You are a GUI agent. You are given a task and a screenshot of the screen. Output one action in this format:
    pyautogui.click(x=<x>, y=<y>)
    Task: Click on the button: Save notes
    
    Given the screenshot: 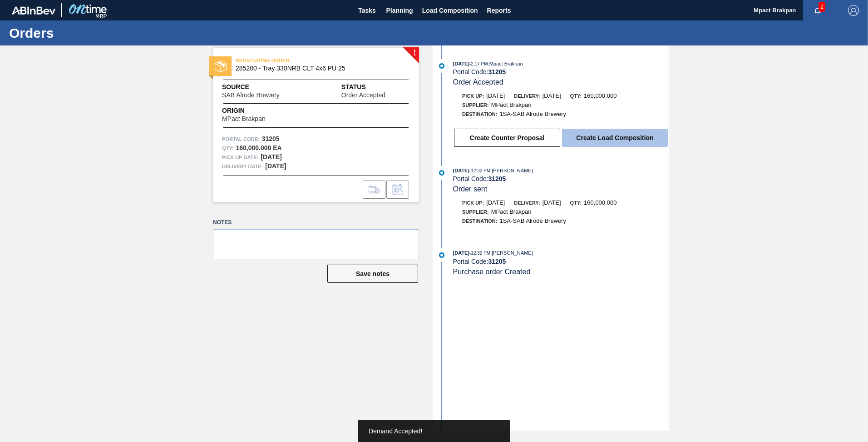 What is the action you would take?
    pyautogui.click(x=373, y=273)
    